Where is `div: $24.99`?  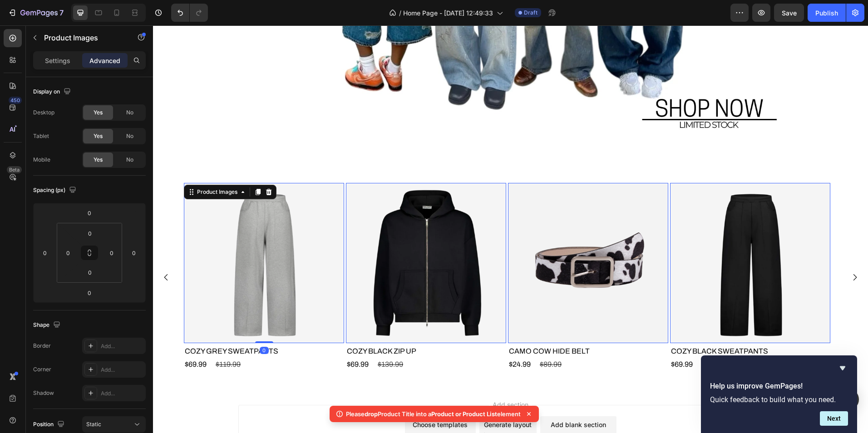
div: $24.99 is located at coordinates (366, 339).